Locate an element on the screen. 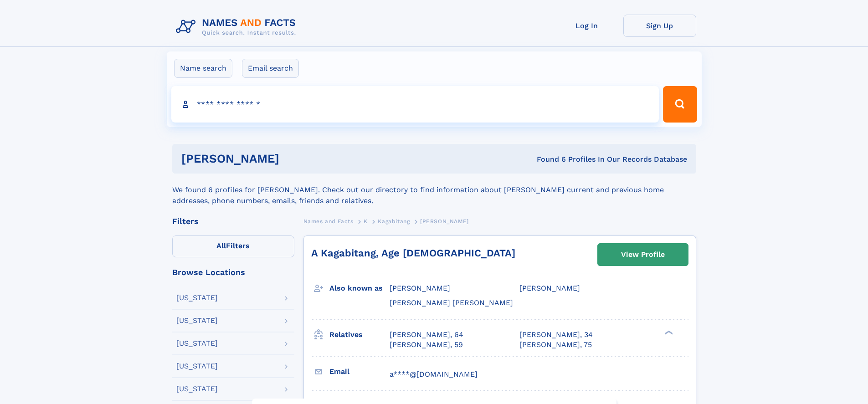  h3: Relatives is located at coordinates (359, 335).